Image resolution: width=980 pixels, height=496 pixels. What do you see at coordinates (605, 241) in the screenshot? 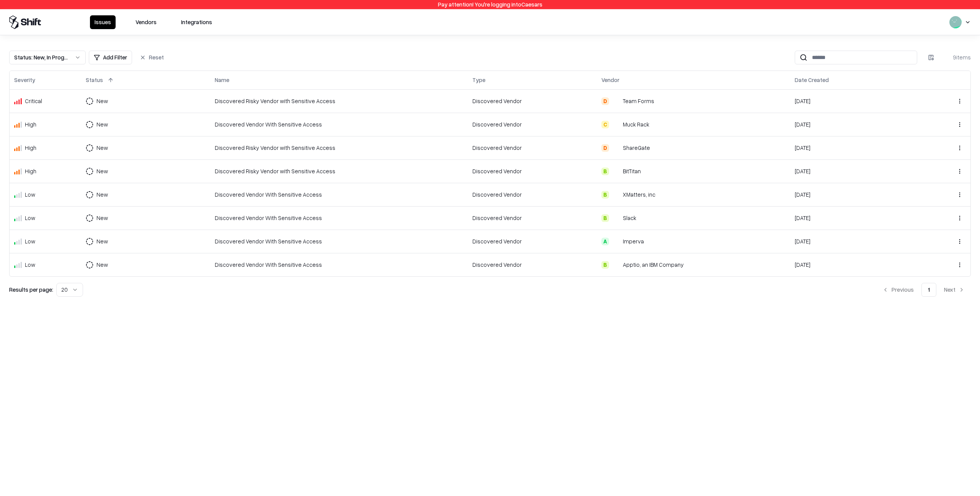
I see `div: A` at bounding box center [605, 241].